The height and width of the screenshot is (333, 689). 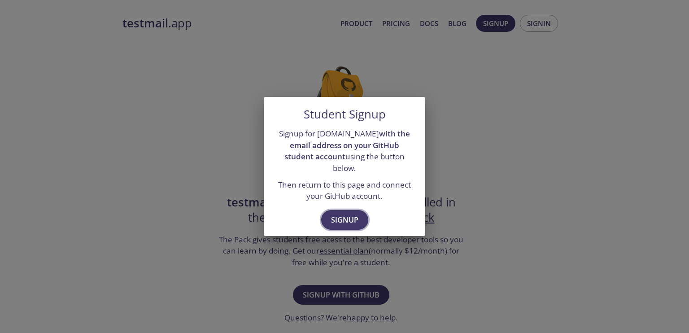 I want to click on h5: Student Signup, so click(x=345, y=114).